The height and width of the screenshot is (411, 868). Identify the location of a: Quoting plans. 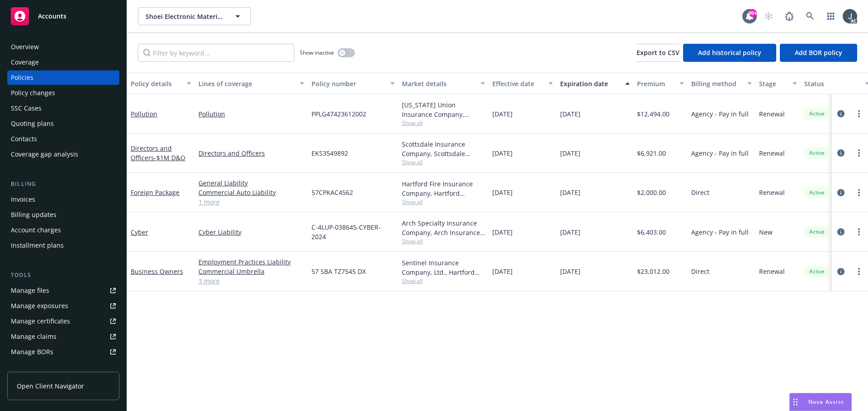
(64, 124).